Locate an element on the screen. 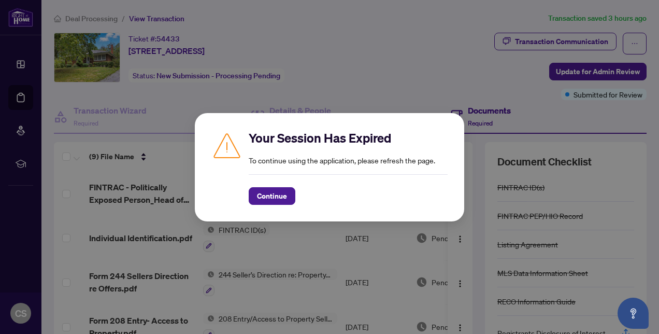  img: Caution icon is located at coordinates (227, 145).